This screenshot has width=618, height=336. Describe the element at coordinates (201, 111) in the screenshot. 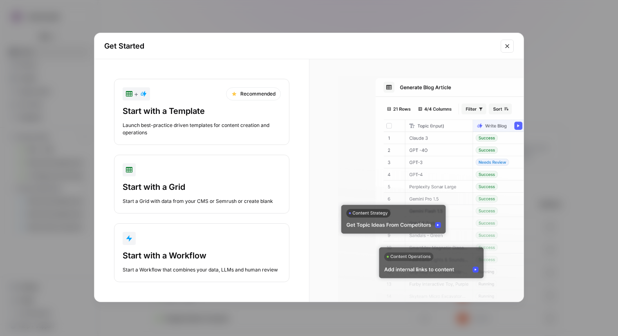

I see `div: Start with a Template` at that location.